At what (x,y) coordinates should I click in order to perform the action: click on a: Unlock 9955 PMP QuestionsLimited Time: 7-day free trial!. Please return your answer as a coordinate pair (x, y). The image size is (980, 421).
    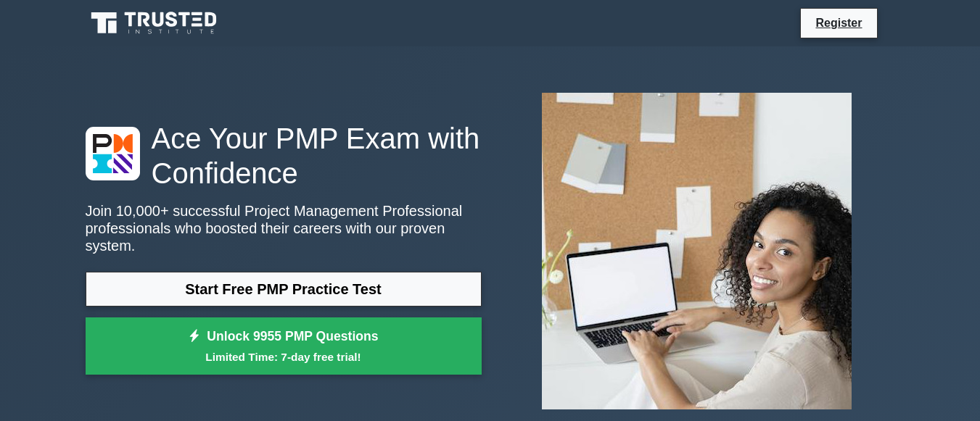
    Looking at the image, I should click on (284, 347).